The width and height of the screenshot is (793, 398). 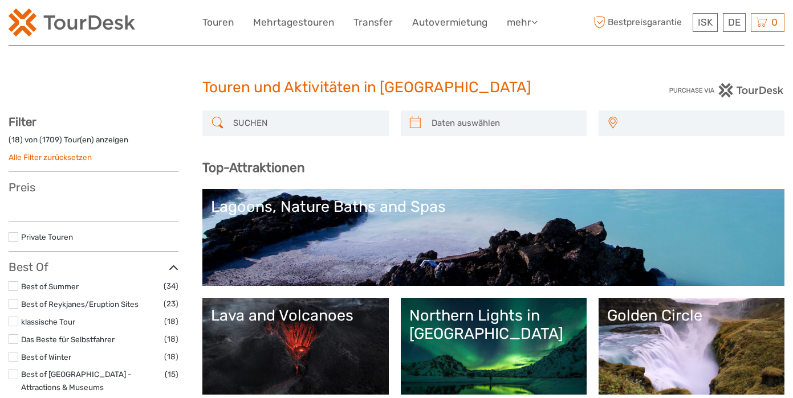 What do you see at coordinates (774, 22) in the screenshot?
I see `span: 0` at bounding box center [774, 22].